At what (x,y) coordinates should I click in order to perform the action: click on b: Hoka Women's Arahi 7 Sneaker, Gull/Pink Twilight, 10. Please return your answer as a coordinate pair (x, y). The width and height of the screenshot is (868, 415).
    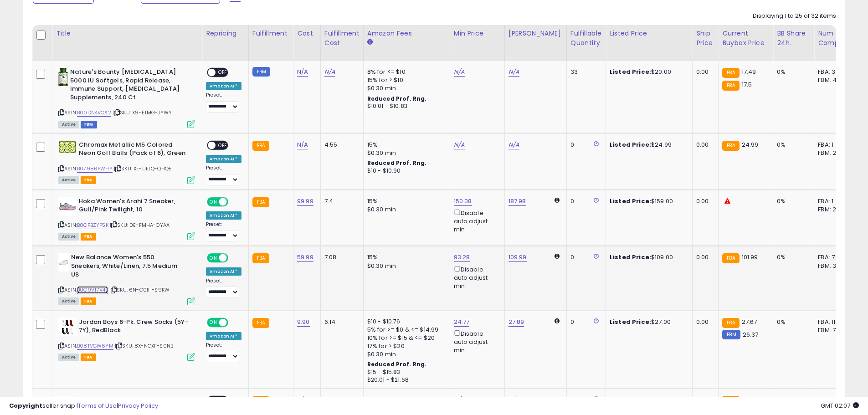
    Looking at the image, I should click on (134, 207).